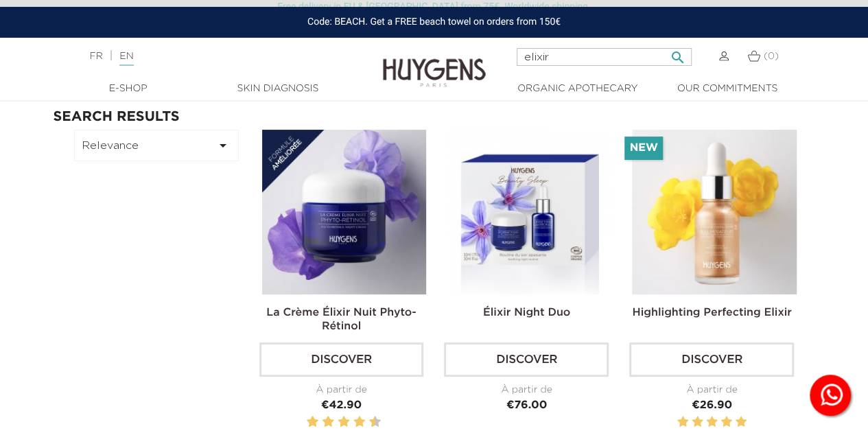  What do you see at coordinates (529, 212) in the screenshot?
I see `img: Élixir Night Duo` at bounding box center [529, 212].